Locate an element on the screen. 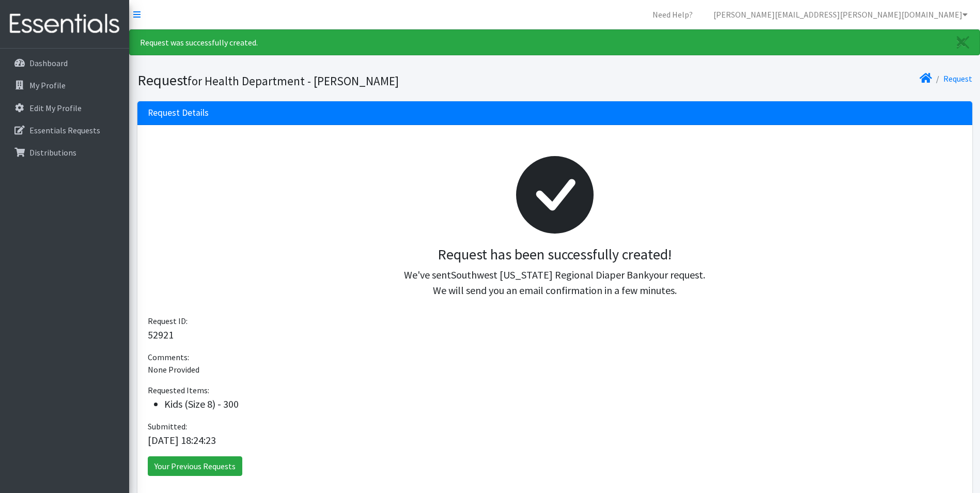  p: 52921 is located at coordinates (555, 335).